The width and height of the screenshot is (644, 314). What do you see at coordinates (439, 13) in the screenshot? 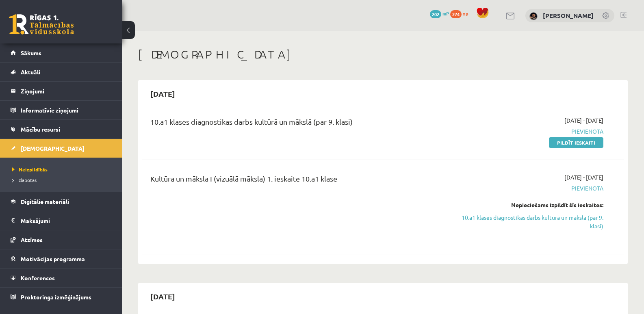
I see `a: 202 mP` at bounding box center [439, 13].